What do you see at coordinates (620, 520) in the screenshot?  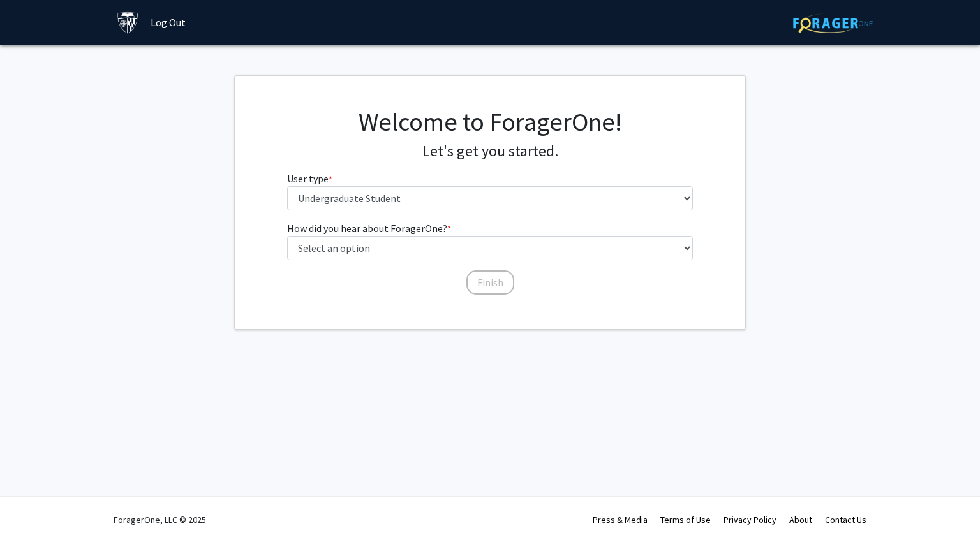 I see `a: Press & Media` at bounding box center [620, 520].